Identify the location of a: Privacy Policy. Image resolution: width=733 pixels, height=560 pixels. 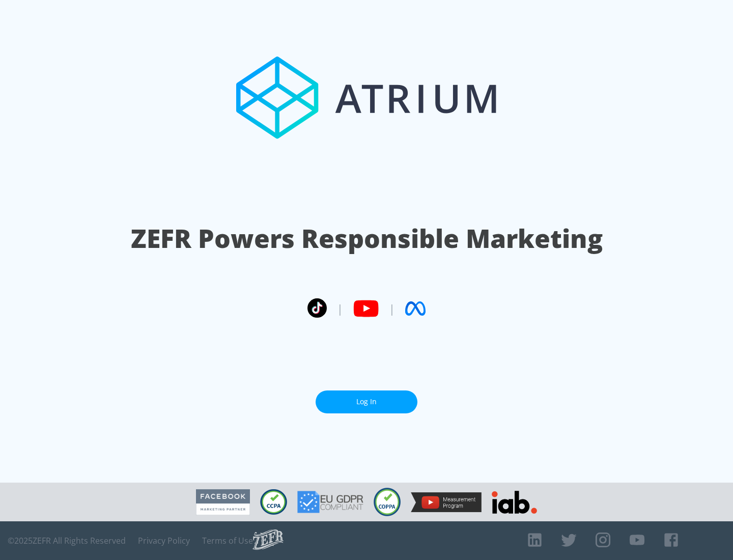
(164, 541).